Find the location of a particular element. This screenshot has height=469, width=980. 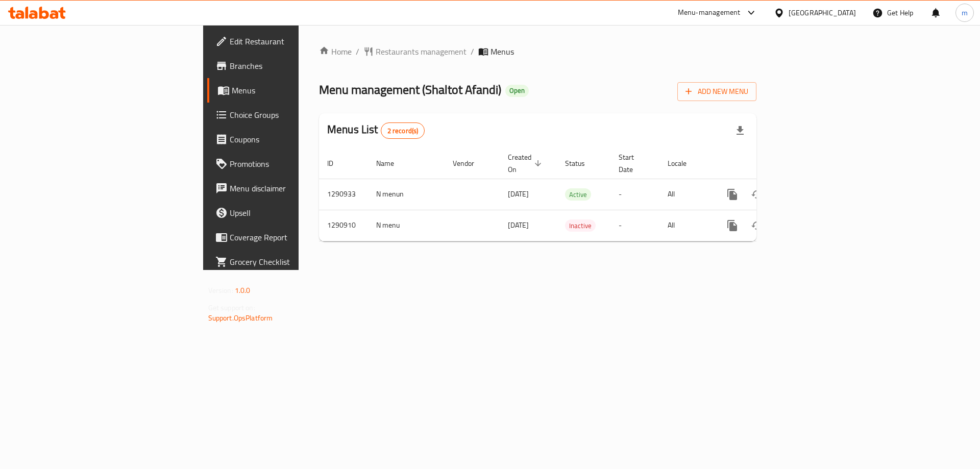

span: Menu disclaimer is located at coordinates (294, 188).